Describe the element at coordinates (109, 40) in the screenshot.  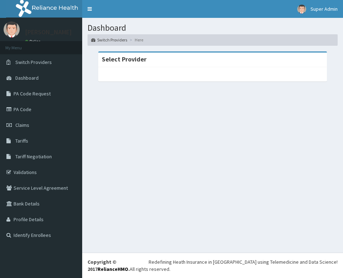
I see `a: Switch Providers` at that location.